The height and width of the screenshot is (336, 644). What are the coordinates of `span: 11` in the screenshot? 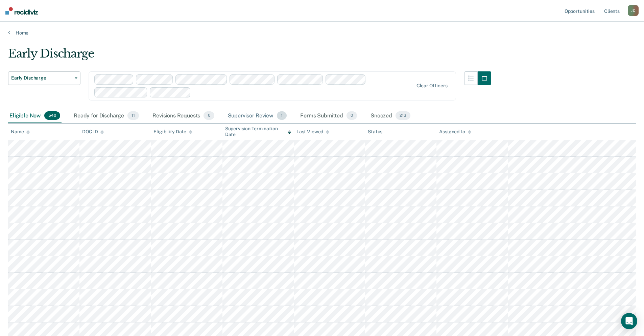 It's located at (133, 116).